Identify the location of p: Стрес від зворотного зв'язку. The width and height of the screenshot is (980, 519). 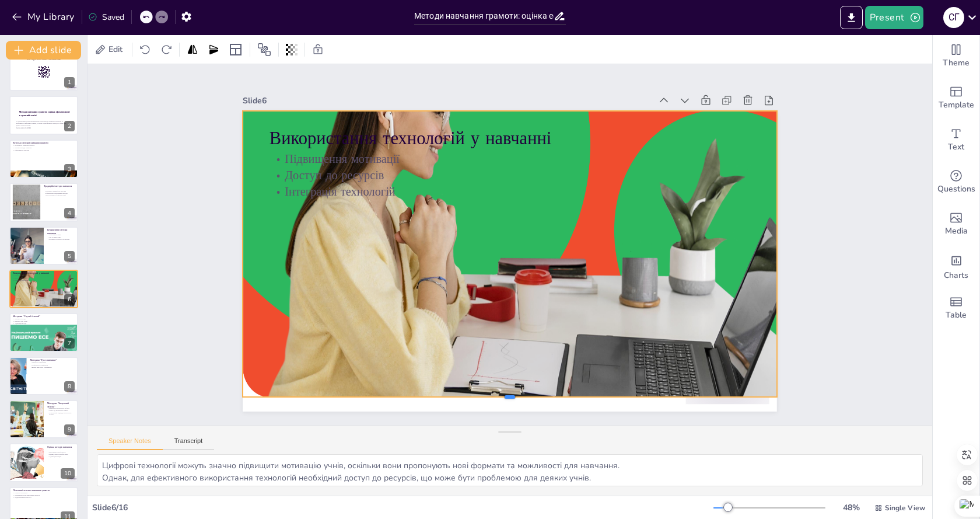
(60, 410).